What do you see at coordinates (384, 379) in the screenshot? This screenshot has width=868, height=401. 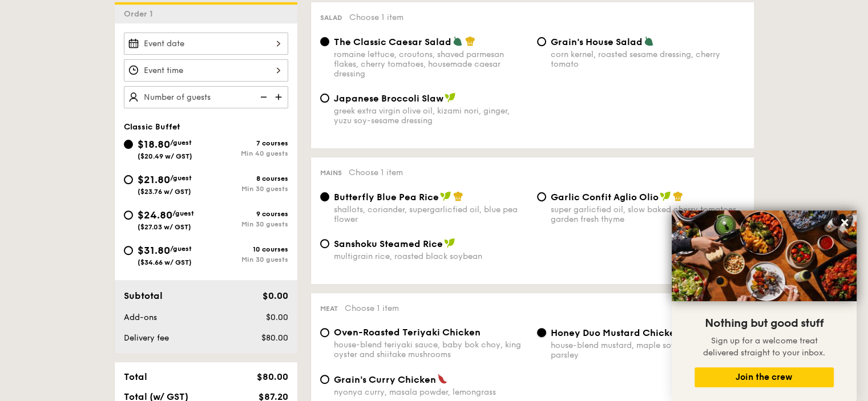 I see `span: Grain's Curry Chicken` at bounding box center [384, 379].